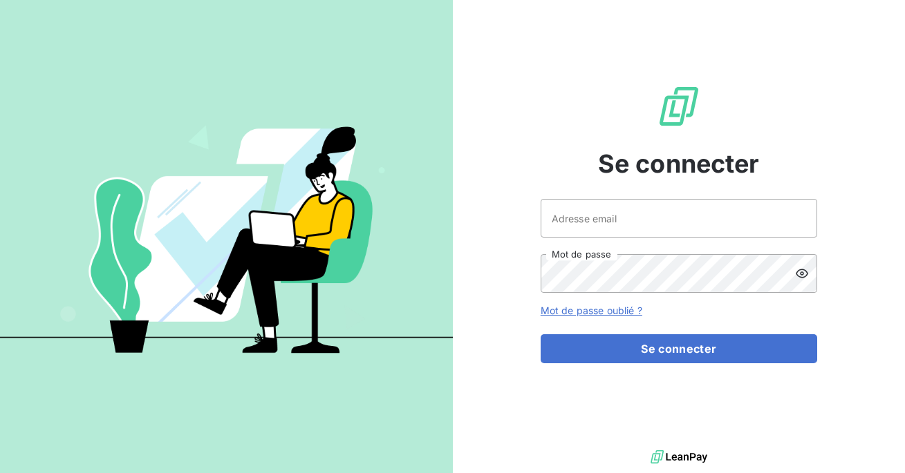  What do you see at coordinates (679, 164) in the screenshot?
I see `span: Se connecter` at bounding box center [679, 164].